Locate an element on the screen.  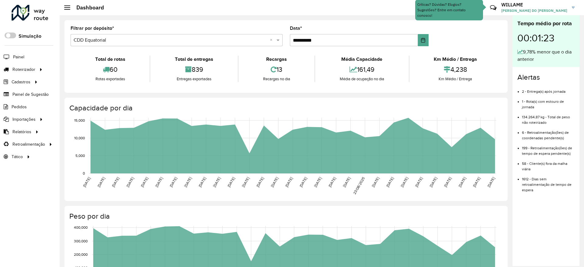
text: 10,000 is located at coordinates (79, 138).